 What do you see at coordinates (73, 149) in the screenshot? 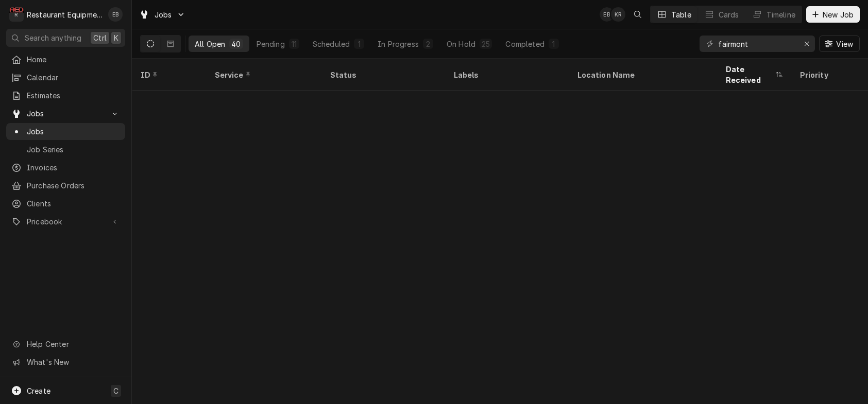
I see `span: Job Series` at bounding box center [73, 149].